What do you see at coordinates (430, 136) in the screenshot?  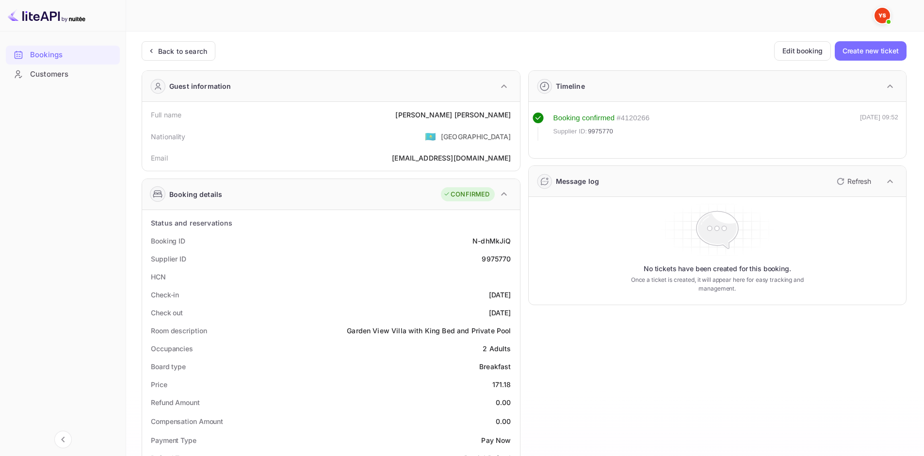 I see `span: United States` at bounding box center [430, 136].